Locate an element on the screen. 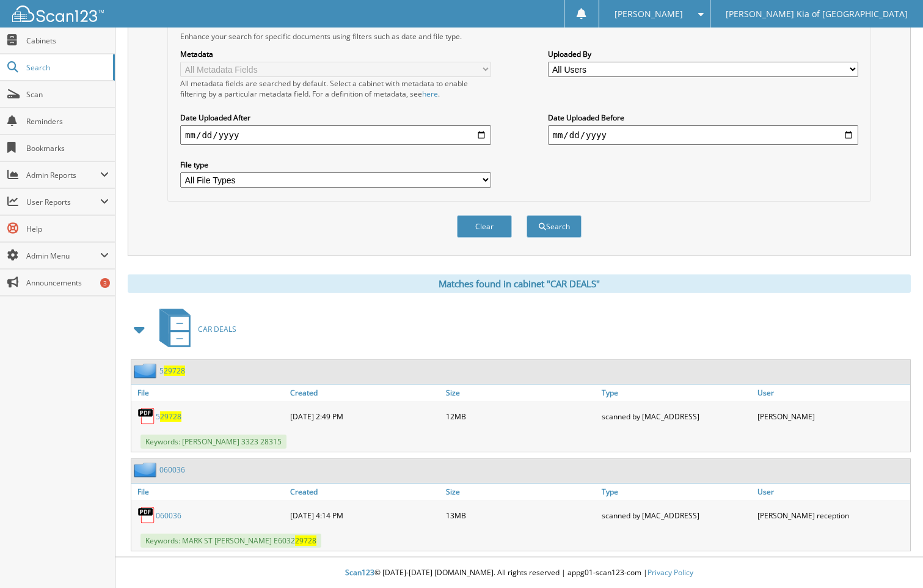 The width and height of the screenshot is (923, 588). div: 13MB is located at coordinates (521, 515).